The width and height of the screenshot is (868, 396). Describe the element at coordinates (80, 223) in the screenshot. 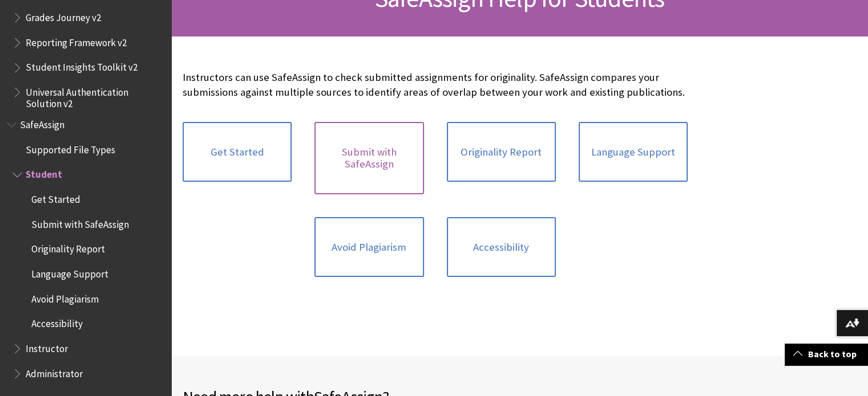

I see `span: Submit with SafeAssign` at that location.